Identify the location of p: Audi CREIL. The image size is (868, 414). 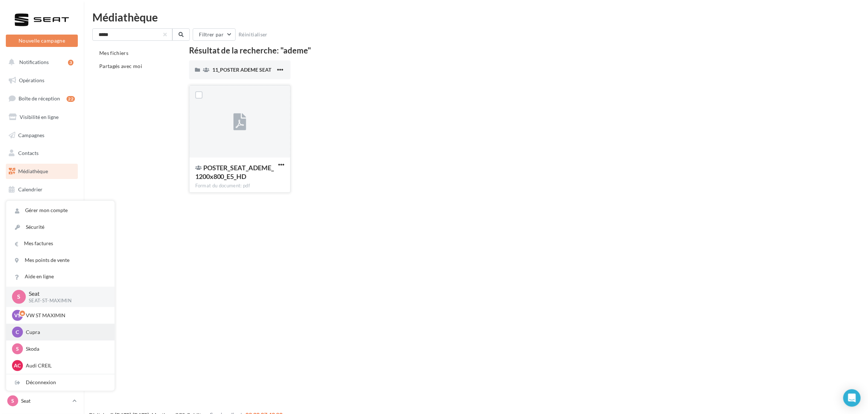
(66, 365).